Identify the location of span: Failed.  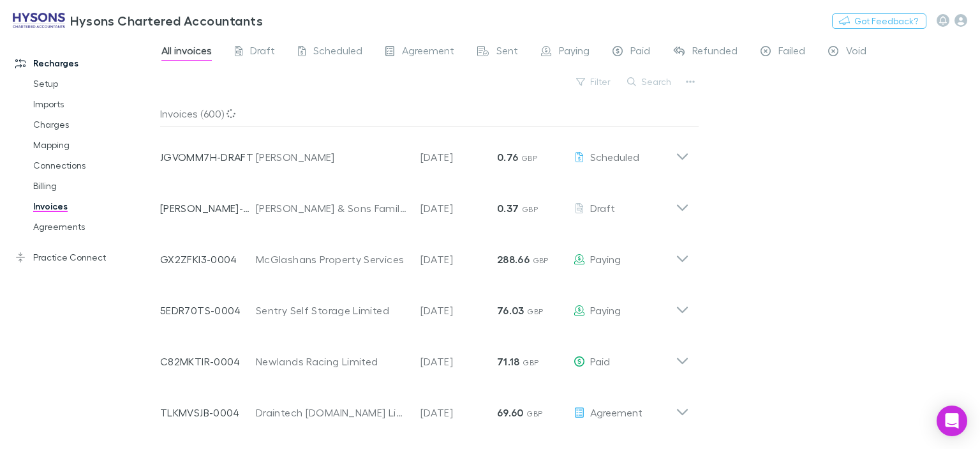
(792, 52).